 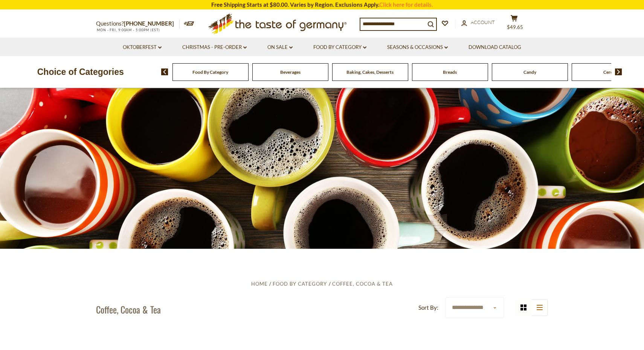 What do you see at coordinates (164, 72) in the screenshot?
I see `img: previous arrow` at bounding box center [164, 72].